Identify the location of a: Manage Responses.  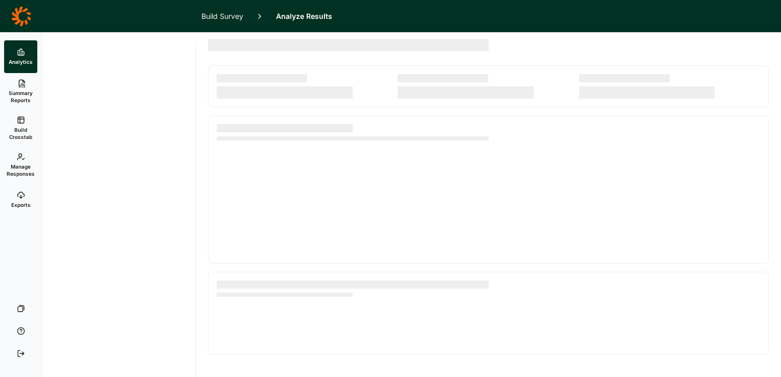
(20, 165).